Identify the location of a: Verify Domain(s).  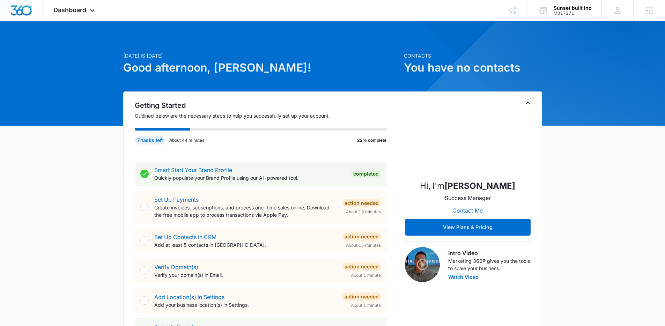
(176, 267).